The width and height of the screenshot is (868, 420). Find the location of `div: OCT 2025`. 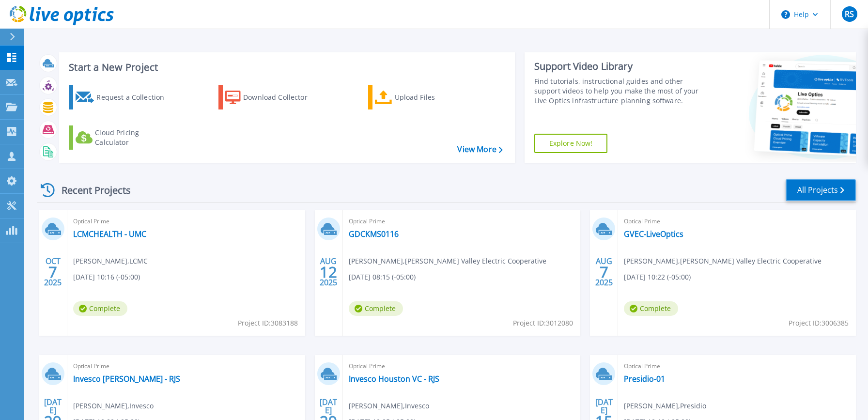

div: OCT 2025 is located at coordinates (53, 272).